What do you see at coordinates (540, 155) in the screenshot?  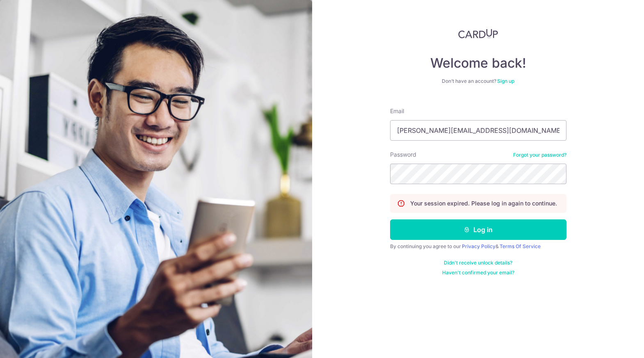 I see `a: Forgot your password?` at bounding box center [540, 155].